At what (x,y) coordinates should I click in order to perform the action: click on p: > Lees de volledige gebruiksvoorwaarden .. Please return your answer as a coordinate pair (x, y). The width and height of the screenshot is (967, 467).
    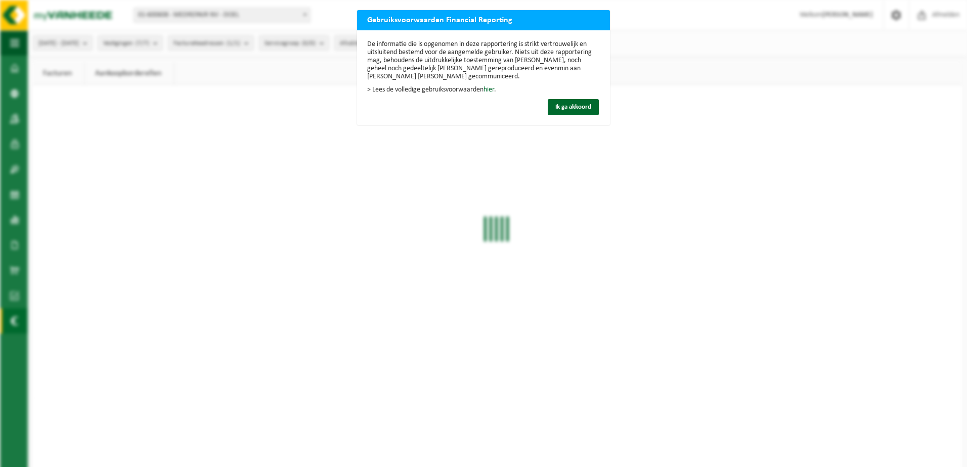
    Looking at the image, I should click on (484, 90).